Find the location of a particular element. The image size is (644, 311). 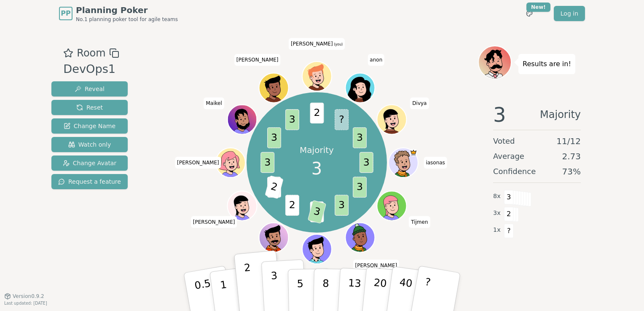

span: Watch only is located at coordinates (90, 144).